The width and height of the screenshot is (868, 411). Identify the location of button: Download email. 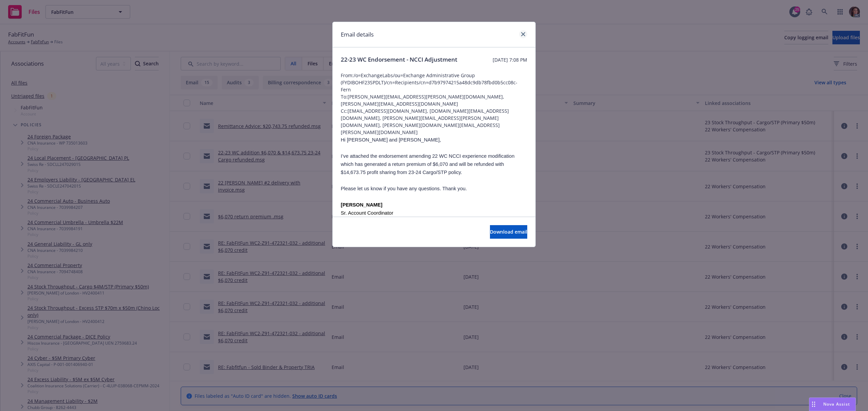
(508, 232).